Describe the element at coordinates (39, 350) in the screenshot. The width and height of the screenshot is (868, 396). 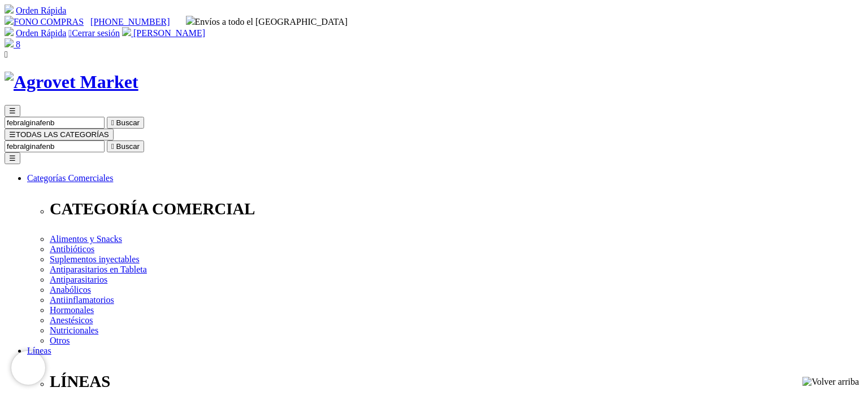
I see `a: Líneas` at that location.